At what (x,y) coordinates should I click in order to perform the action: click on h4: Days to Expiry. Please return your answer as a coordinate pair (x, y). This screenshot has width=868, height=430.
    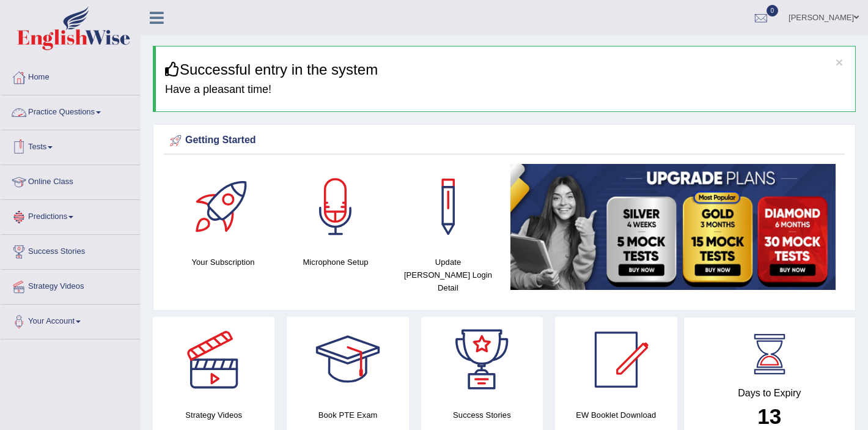
    Looking at the image, I should click on (770, 393).